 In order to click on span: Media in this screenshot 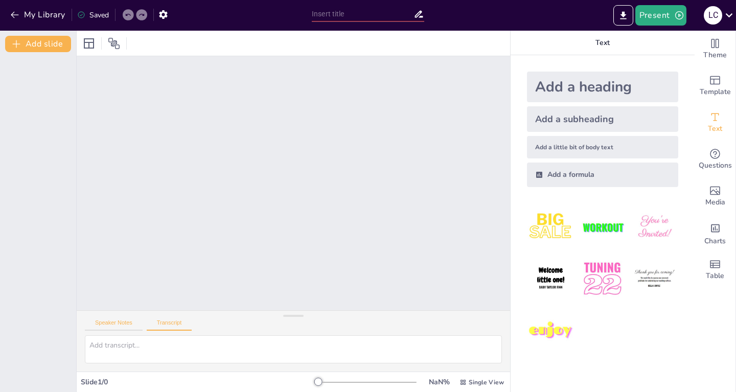, I will do `click(715, 202)`.